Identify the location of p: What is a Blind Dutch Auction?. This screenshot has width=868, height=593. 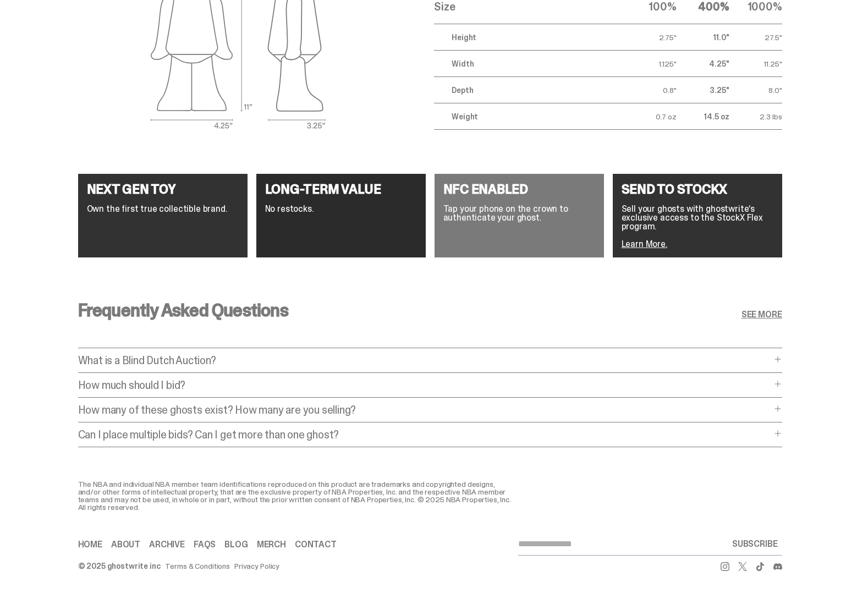
(425, 360).